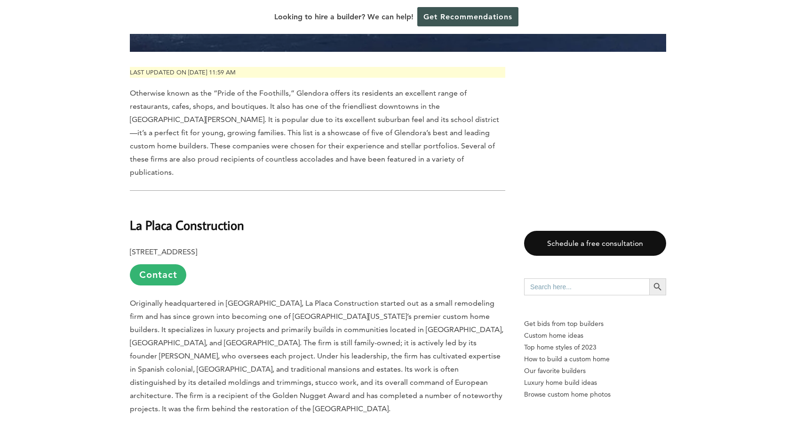 Image resolution: width=796 pixels, height=423 pixels. I want to click on a: Our favorite builders, so click(595, 370).